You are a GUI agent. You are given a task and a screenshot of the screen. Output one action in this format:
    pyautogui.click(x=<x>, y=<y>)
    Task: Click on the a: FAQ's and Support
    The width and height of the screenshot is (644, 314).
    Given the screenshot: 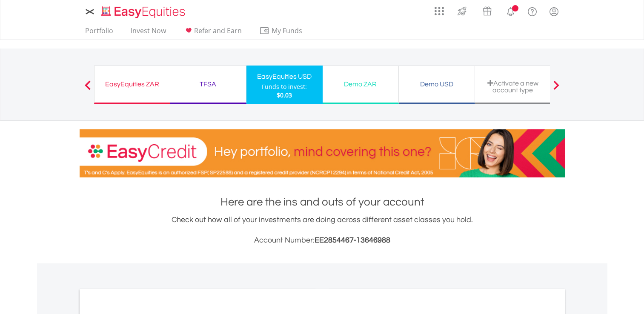 What is the action you would take?
    pyautogui.click(x=532, y=10)
    